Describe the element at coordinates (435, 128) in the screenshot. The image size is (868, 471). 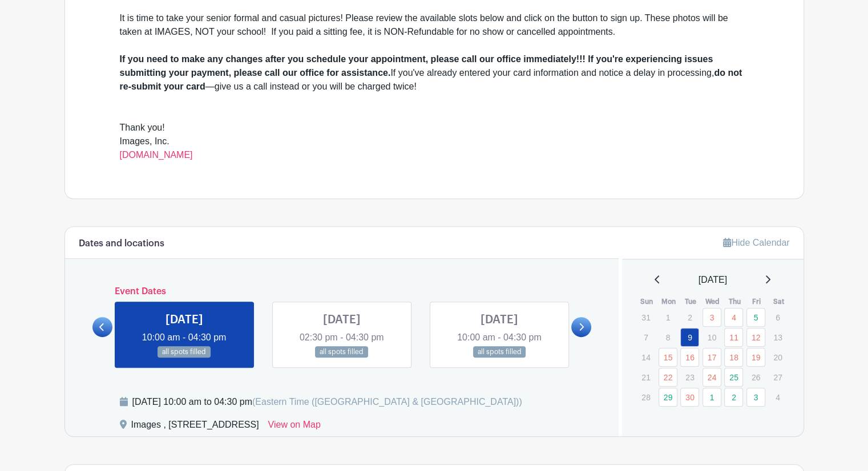
I see `div: Thank you!` at that location.